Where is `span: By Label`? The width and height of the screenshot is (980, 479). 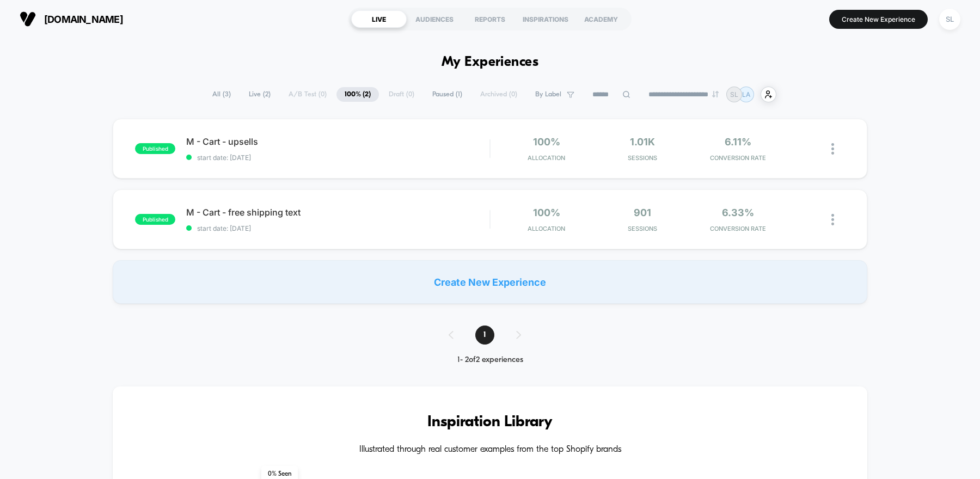 span: By Label is located at coordinates (548, 94).